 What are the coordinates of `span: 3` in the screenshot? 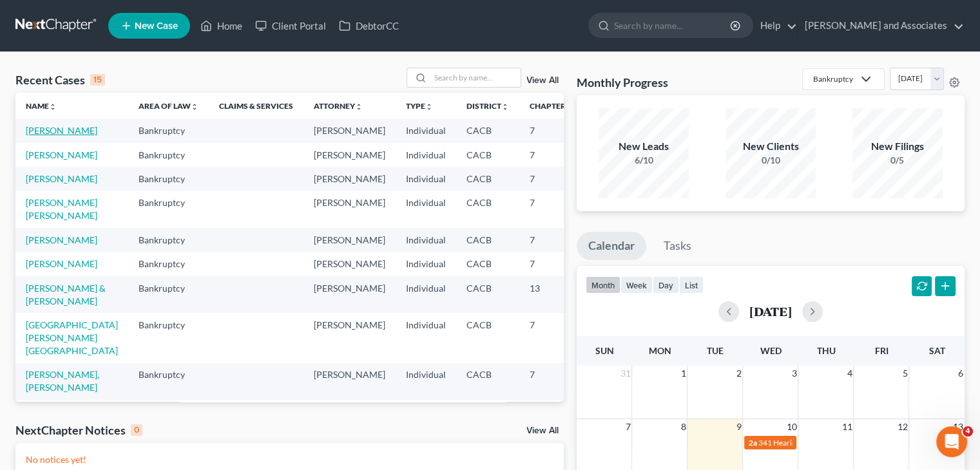 It's located at (794, 373).